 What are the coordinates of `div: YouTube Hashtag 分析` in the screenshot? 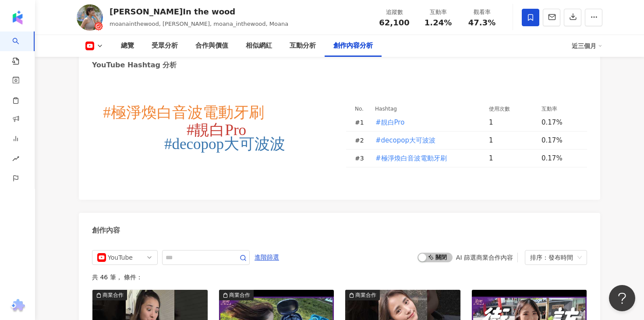 It's located at (135, 65).